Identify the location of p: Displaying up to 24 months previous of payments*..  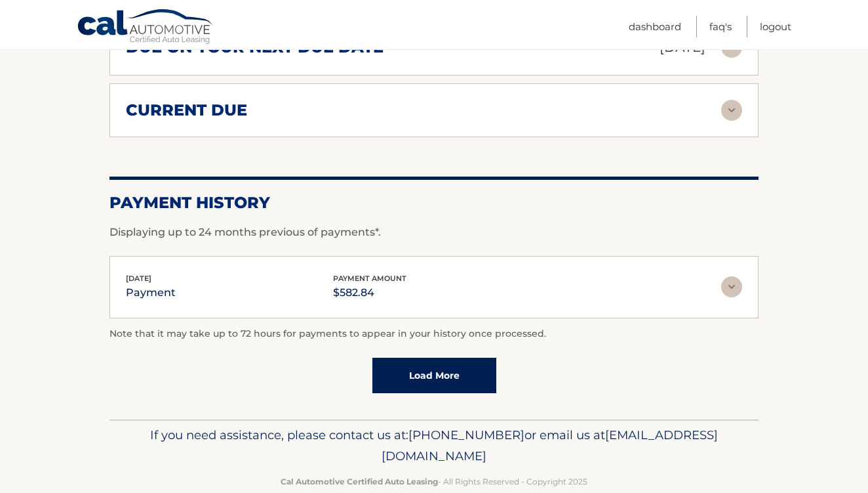
(434, 233).